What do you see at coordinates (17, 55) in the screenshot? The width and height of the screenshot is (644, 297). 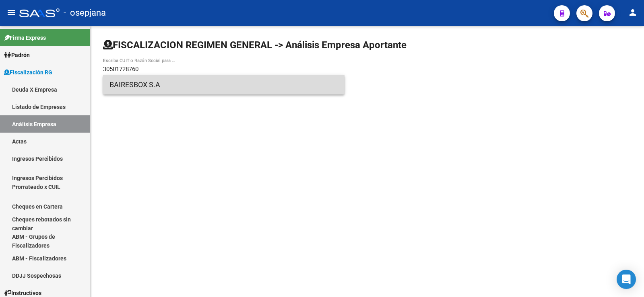 I see `span: Padrón` at bounding box center [17, 55].